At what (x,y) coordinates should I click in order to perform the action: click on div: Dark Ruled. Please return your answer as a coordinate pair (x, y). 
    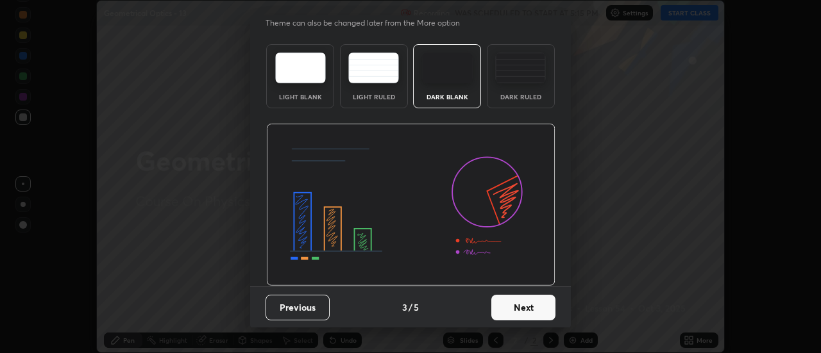
    Looking at the image, I should click on (521, 97).